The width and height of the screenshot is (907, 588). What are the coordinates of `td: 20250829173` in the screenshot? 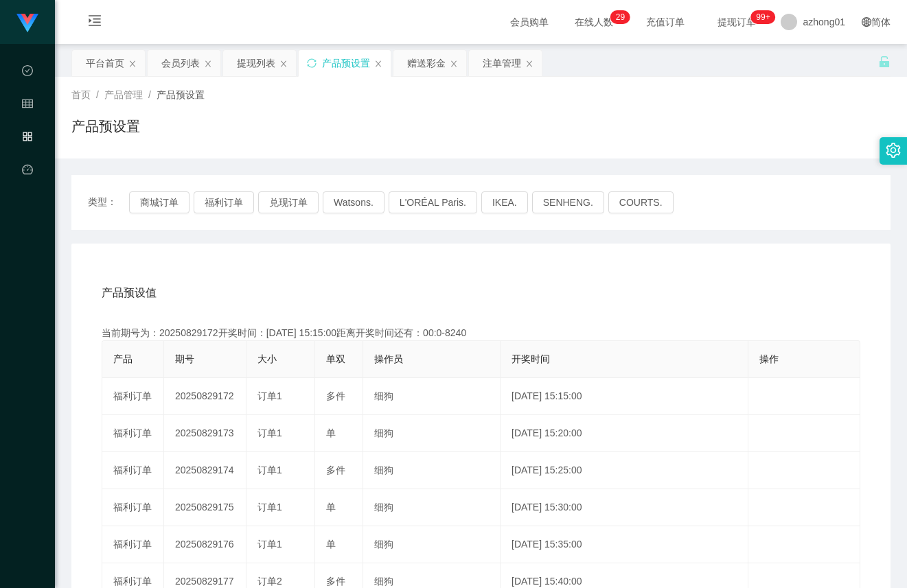 It's located at (205, 434).